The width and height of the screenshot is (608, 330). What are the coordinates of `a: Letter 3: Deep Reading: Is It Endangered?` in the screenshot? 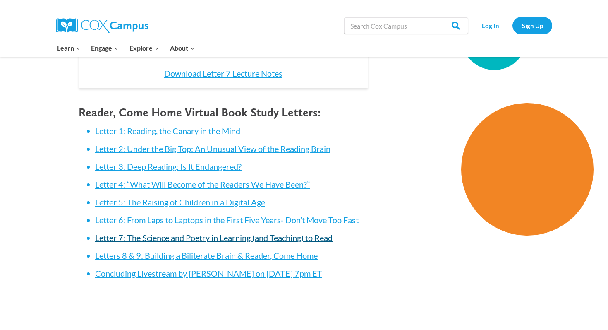 It's located at (168, 166).